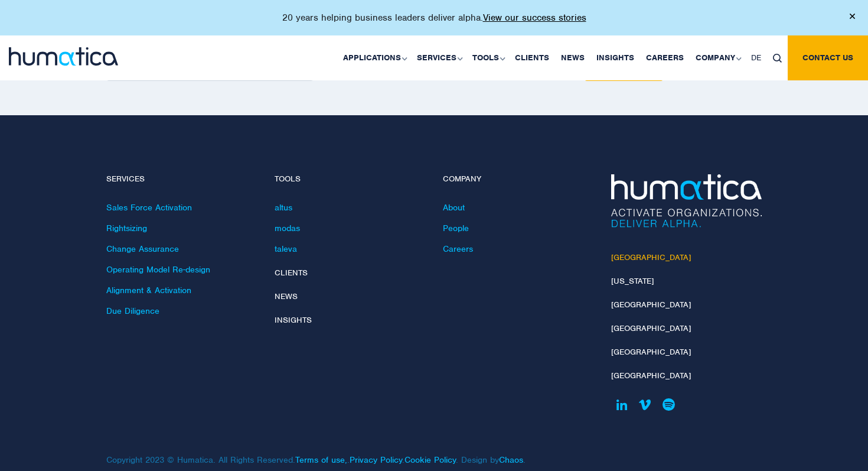 The width and height of the screenshot is (868, 471). Describe the element at coordinates (756, 58) in the screenshot. I see `a: DE` at that location.